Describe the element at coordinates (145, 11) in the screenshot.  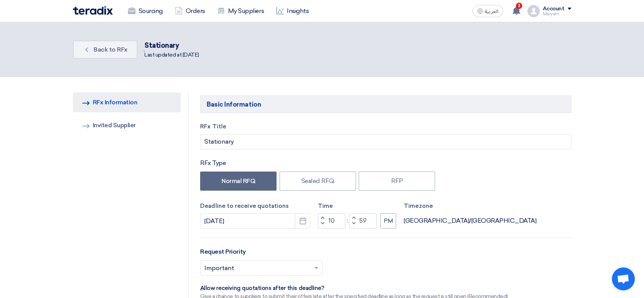
I see `a: Sourcing` at that location.